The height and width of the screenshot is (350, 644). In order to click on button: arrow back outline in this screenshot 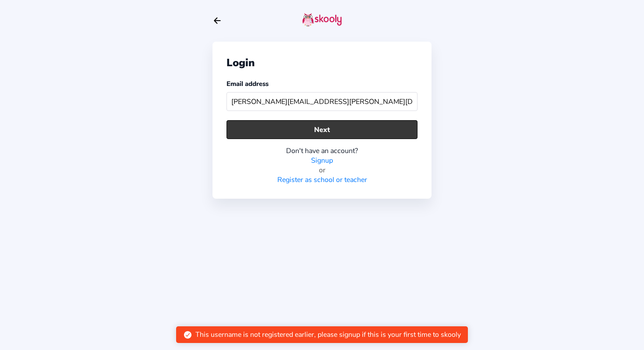, I will do `click(217, 20)`.